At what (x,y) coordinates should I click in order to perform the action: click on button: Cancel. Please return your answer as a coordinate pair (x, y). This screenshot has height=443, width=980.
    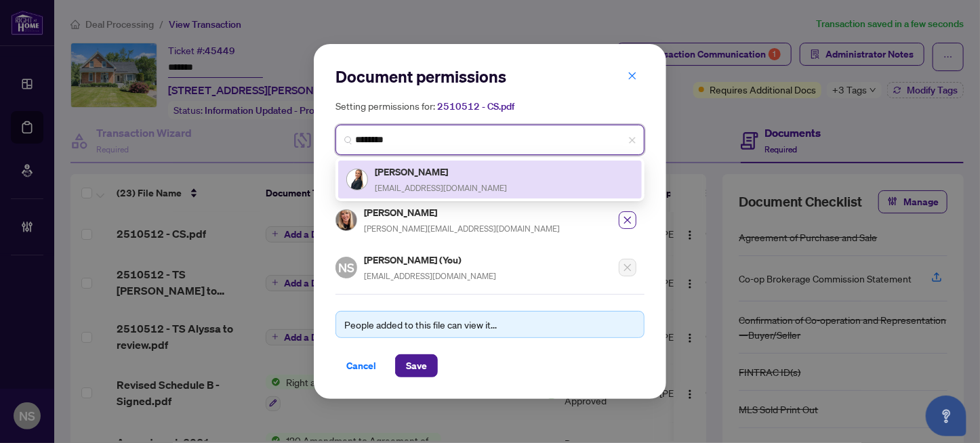
    Looking at the image, I should click on (361, 366).